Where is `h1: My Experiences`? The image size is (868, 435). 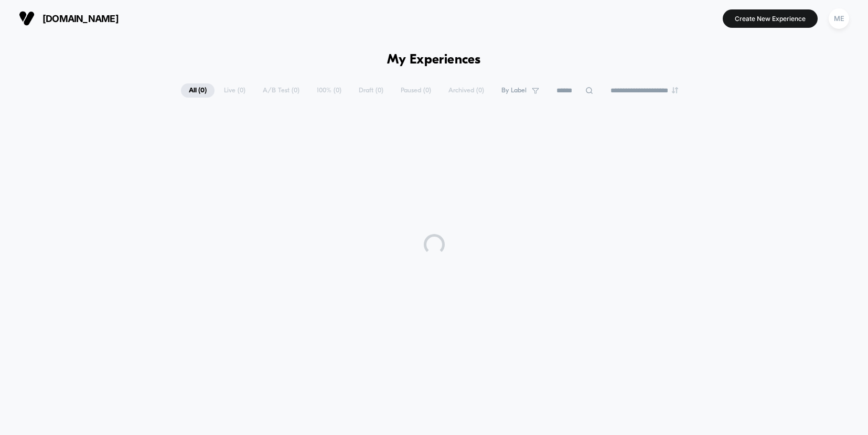
h1: My Experiences is located at coordinates (434, 60).